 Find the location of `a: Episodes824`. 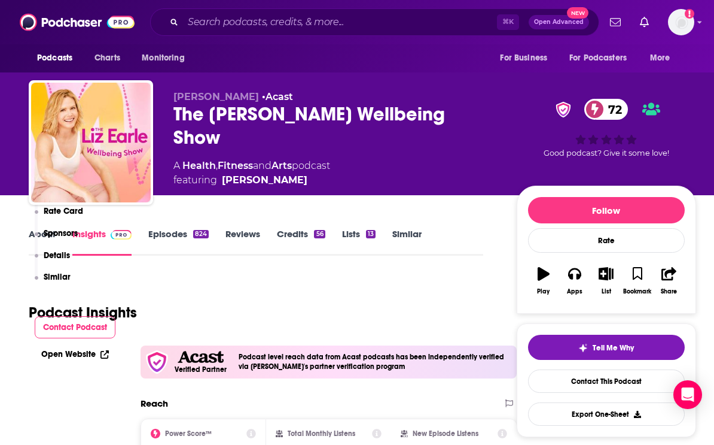

a: Episodes824 is located at coordinates (178, 242).